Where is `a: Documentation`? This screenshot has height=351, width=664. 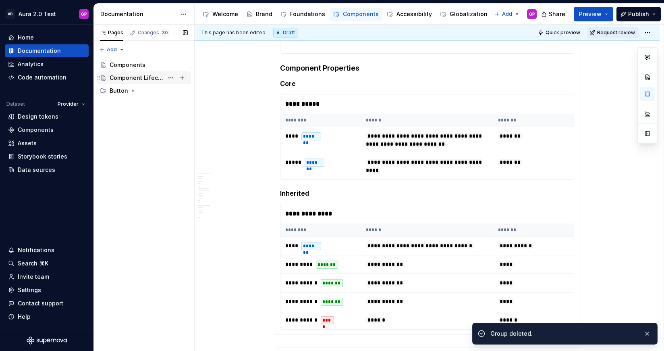
a: Documentation is located at coordinates (47, 51).